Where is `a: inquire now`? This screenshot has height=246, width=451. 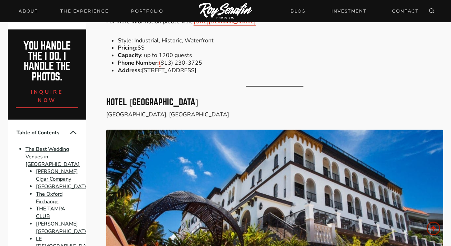 a: inquire now is located at coordinates (47, 95).